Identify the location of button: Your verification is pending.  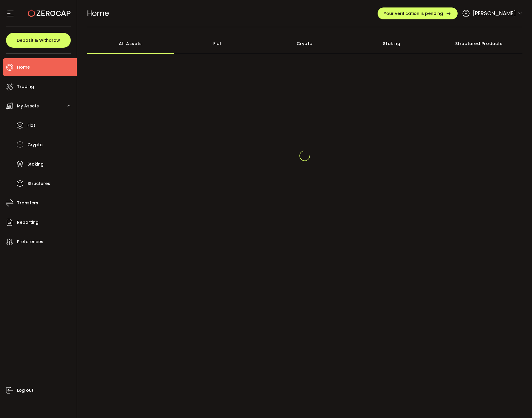
(418, 13).